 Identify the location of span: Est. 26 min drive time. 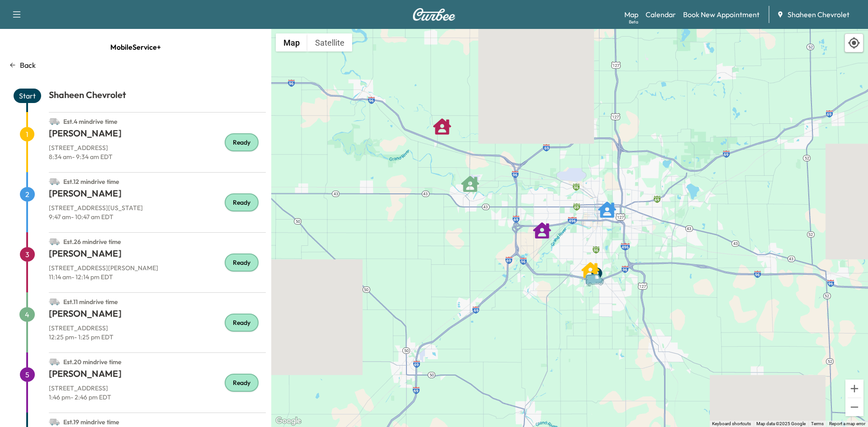
(92, 242).